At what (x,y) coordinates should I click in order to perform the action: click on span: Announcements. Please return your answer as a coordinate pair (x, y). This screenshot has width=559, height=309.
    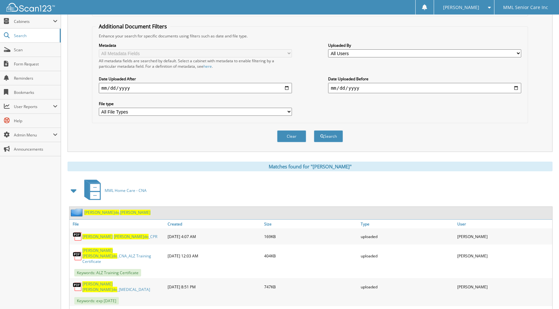
    Looking at the image, I should click on (35, 149).